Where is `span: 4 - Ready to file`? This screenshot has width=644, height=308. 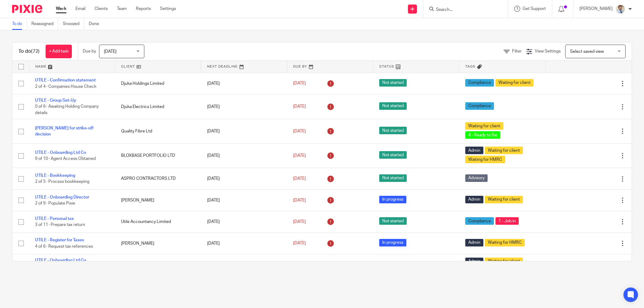
span: 4 - Ready to file is located at coordinates (483, 135).